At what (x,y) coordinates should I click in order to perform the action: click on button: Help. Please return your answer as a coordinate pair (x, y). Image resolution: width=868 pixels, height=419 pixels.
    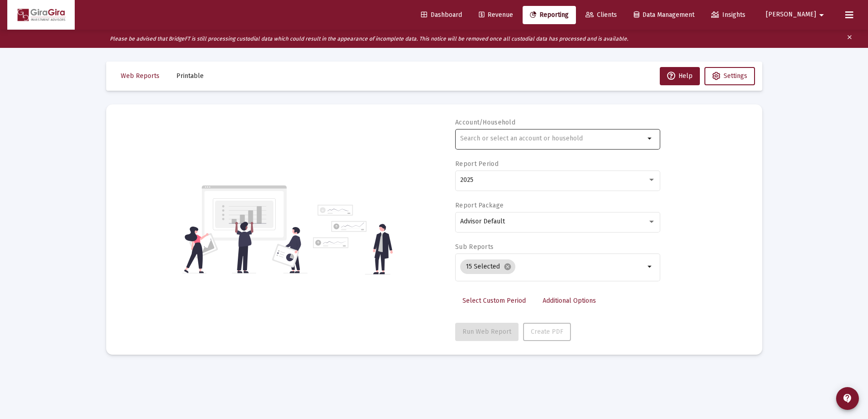
    Looking at the image, I should click on (680, 76).